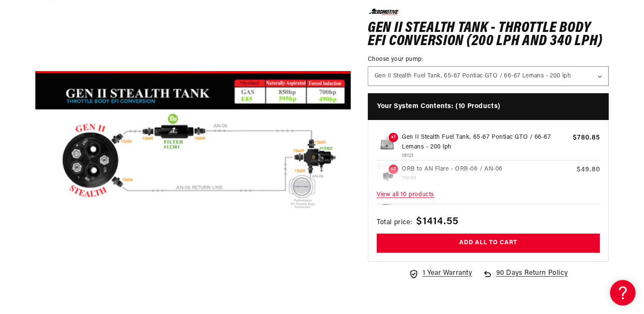 The width and height of the screenshot is (644, 314). Describe the element at coordinates (485, 156) in the screenshot. I see `p: 18121` at that location.